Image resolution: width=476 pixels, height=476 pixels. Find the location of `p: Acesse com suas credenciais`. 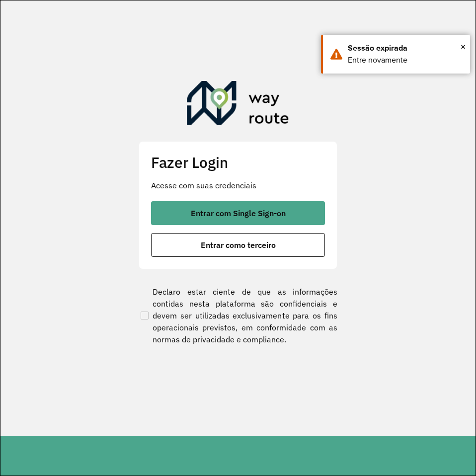

p: Acesse com suas credenciais is located at coordinates (238, 185).